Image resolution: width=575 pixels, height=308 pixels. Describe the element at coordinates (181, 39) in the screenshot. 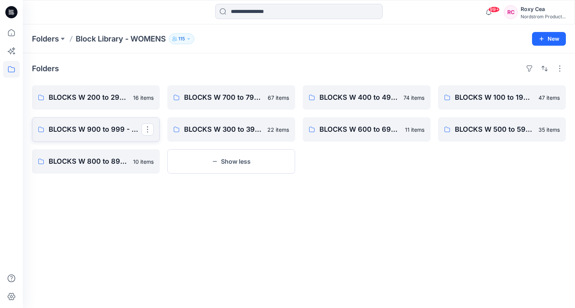

I see `button: 115` at that location.